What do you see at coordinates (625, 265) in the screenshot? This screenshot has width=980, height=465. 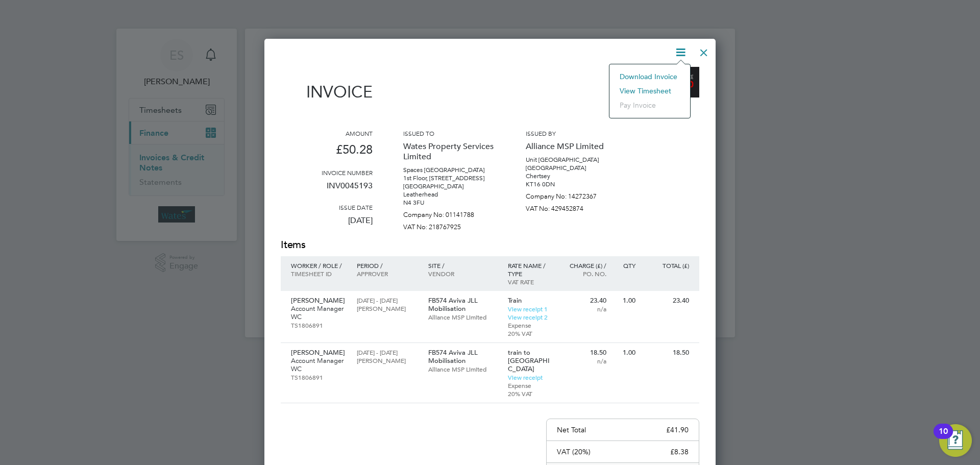 I see `p: QTY` at bounding box center [625, 265].